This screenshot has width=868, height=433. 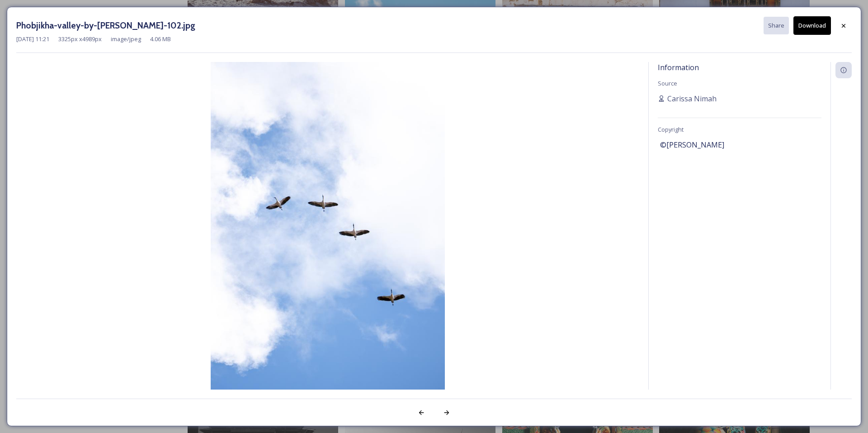 What do you see at coordinates (692, 99) in the screenshot?
I see `span: Carissa Nimah` at bounding box center [692, 99].